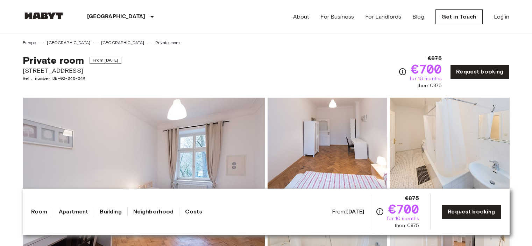  Describe the element at coordinates (168, 43) in the screenshot. I see `a: Private room` at that location.